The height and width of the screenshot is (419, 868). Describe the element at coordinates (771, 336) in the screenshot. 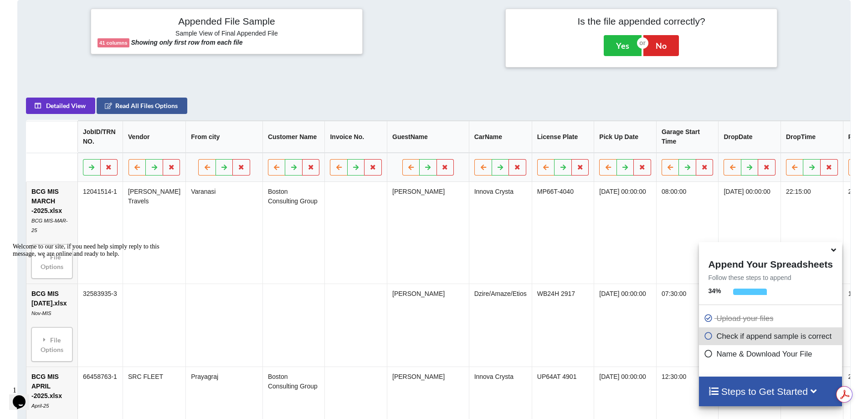

I see `p: Check if append sample is correct` at that location.